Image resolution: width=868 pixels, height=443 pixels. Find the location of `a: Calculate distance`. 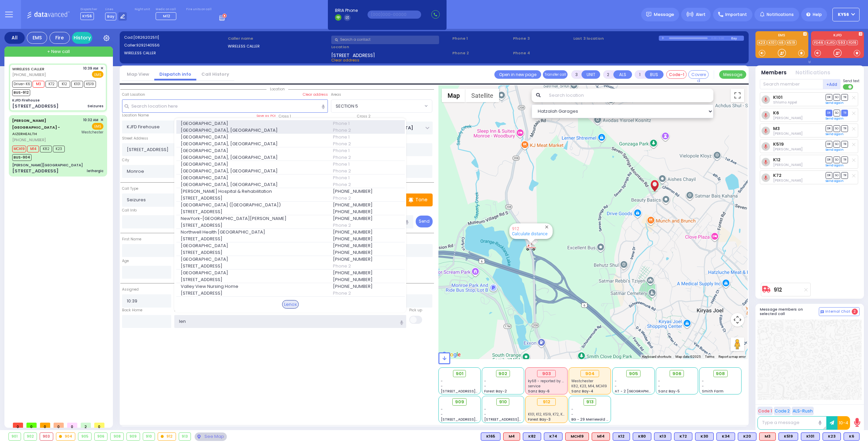

a: Calculate distance is located at coordinates (530, 234).